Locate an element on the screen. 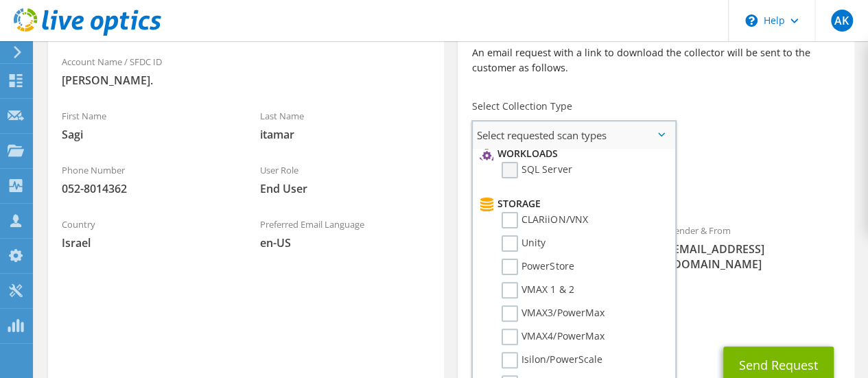  span: End User is located at coordinates (345, 189).